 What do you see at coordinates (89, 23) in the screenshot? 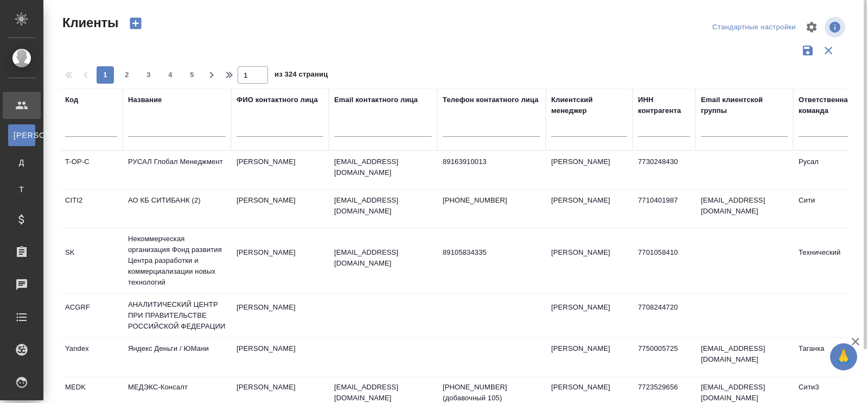
I see `span: Клиенты` at bounding box center [89, 23].